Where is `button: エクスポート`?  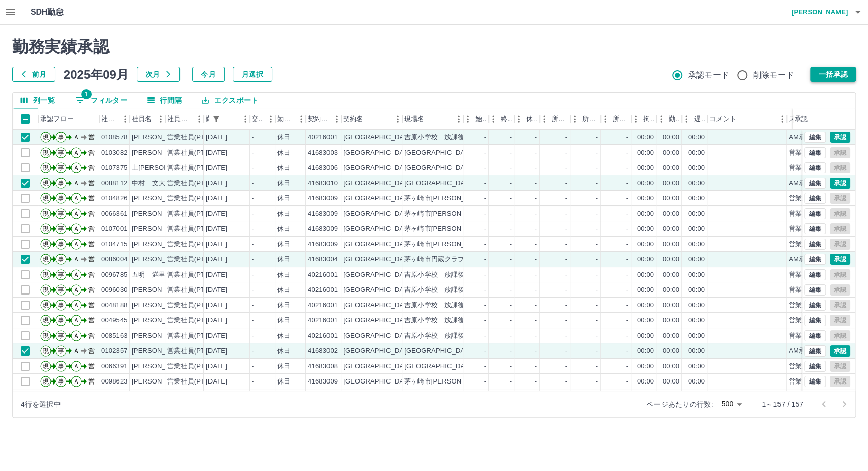 button: エクスポート is located at coordinates (230, 100).